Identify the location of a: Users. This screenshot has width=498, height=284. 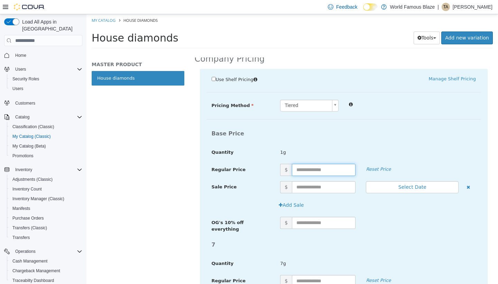
(18, 89).